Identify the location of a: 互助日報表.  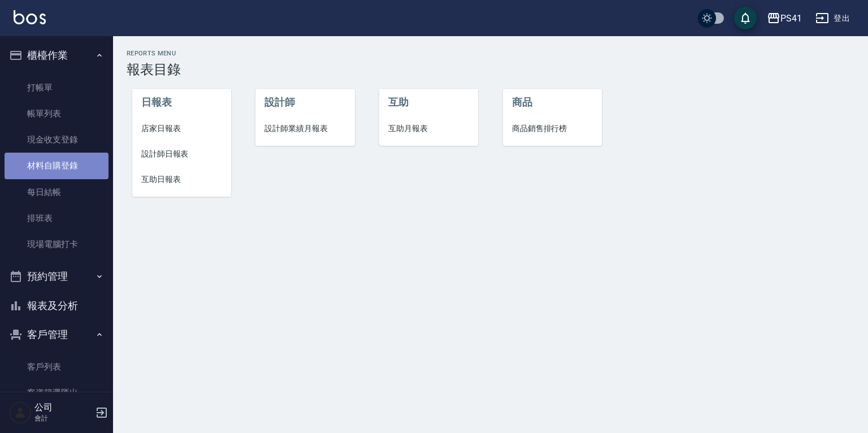
(182, 179).